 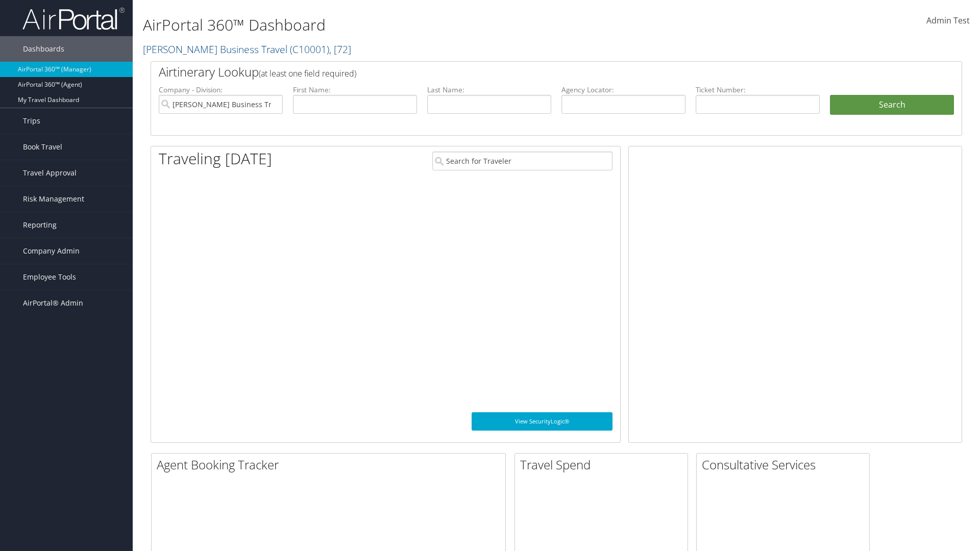 What do you see at coordinates (54, 199) in the screenshot?
I see `span: Risk Management` at bounding box center [54, 199].